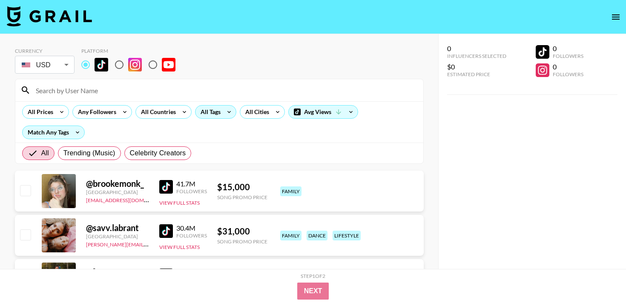 The width and height of the screenshot is (626, 303). Describe the element at coordinates (477, 74) in the screenshot. I see `div: Estimated Price` at that location.